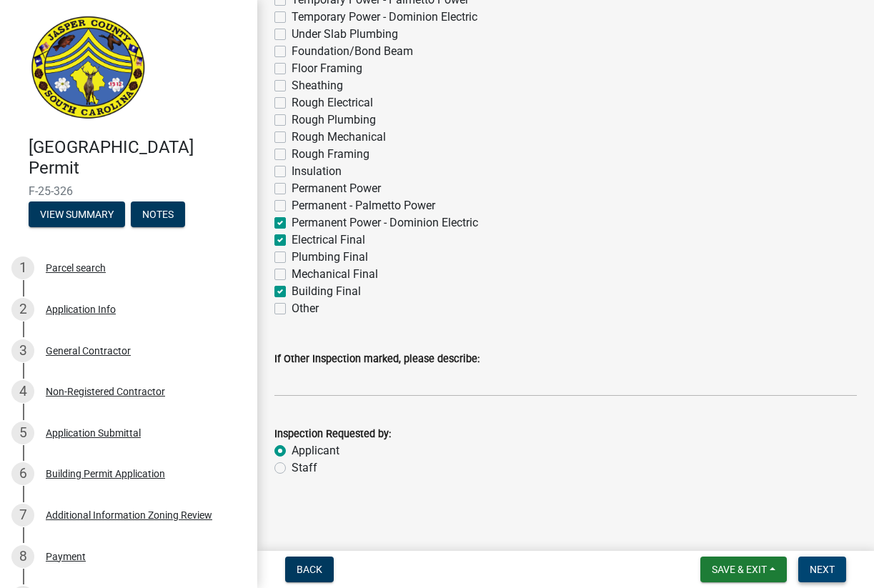 This screenshot has height=588, width=874. What do you see at coordinates (739, 569) in the screenshot?
I see `span: Save & Exit` at bounding box center [739, 569].